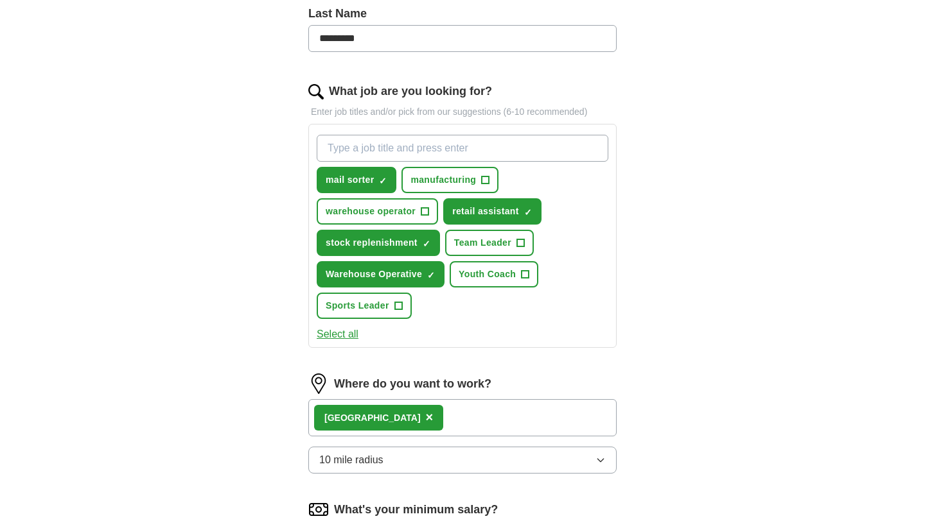 Image resolution: width=925 pixels, height=521 pixels. I want to click on button: Sports Leader, so click(364, 306).